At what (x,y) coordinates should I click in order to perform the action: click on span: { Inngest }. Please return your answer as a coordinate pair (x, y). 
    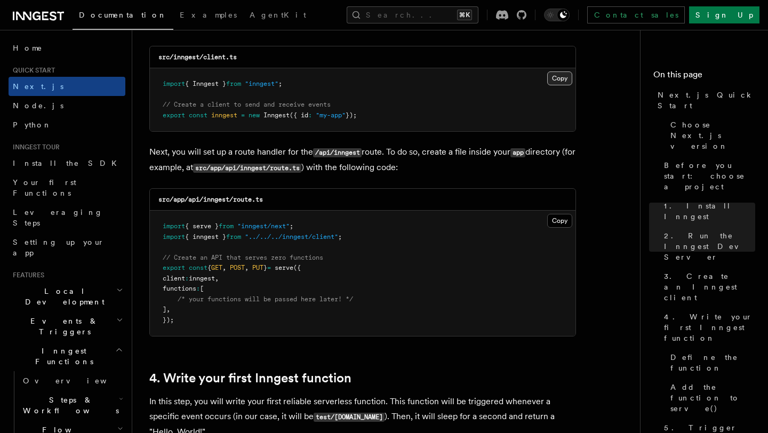
    Looking at the image, I should click on (205, 84).